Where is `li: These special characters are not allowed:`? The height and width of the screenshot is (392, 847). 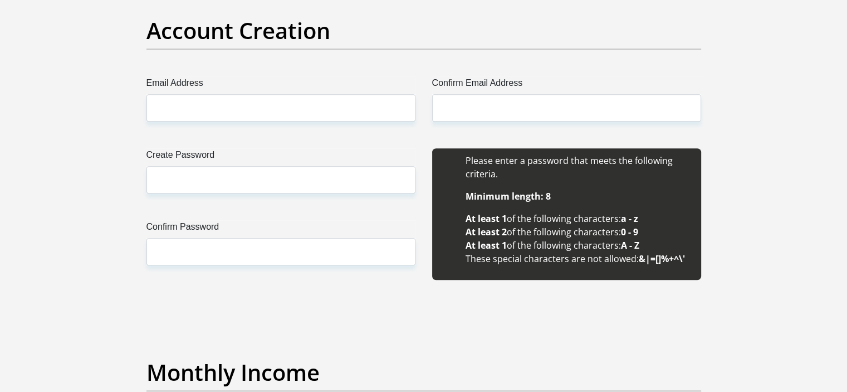
li: These special characters are not allowed: is located at coordinates (578, 258).